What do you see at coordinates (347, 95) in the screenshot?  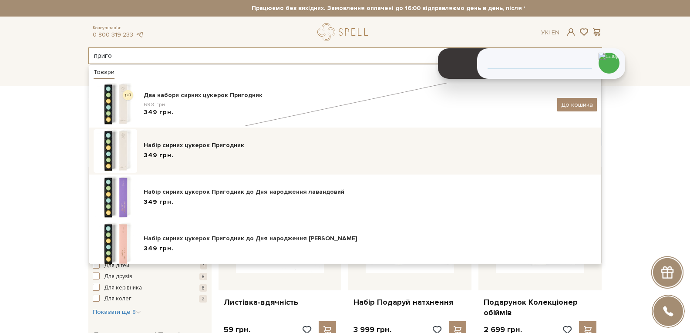 I see `div: Два набори сирних цукерок Пригодник` at bounding box center [347, 95].